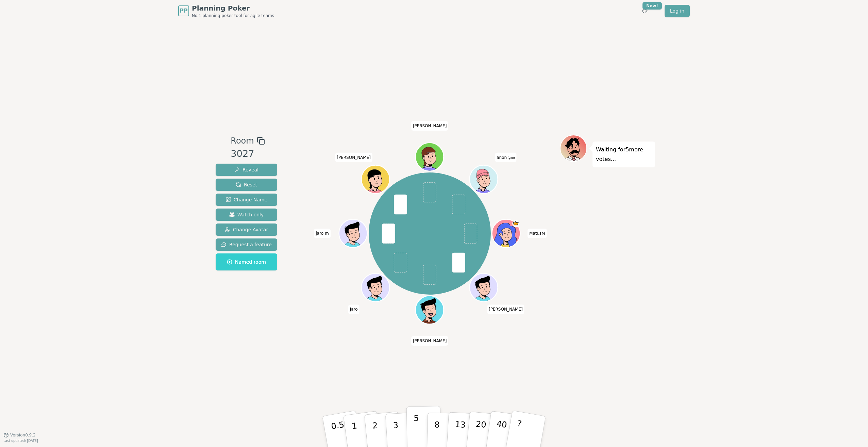 This screenshot has width=868, height=447. I want to click on button: Reset, so click(246, 185).